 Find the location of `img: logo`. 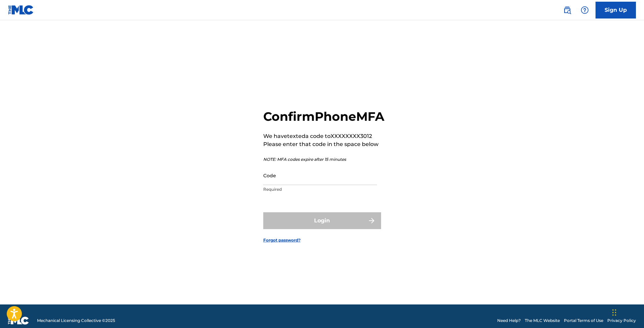

img: logo is located at coordinates (19, 320).